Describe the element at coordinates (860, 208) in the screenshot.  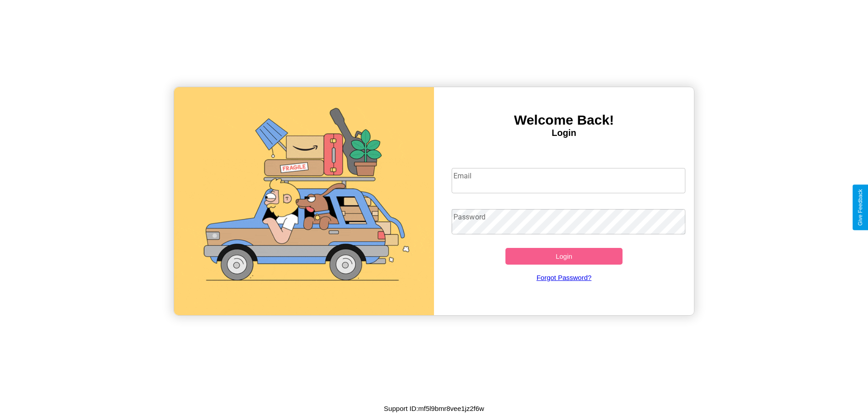
I see `div: Give Feedback` at that location.